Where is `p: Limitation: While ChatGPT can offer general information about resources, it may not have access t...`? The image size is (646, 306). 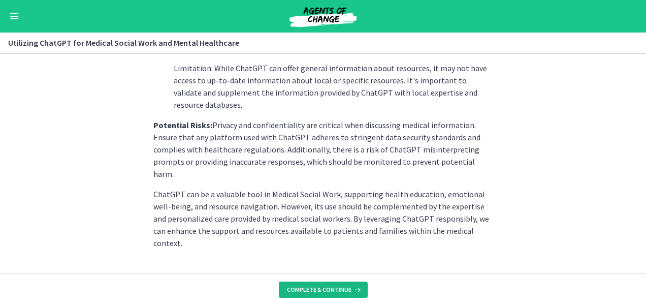 p: Limitation: While ChatGPT can offer general information about resources, it may not have access t... is located at coordinates (333, 86).